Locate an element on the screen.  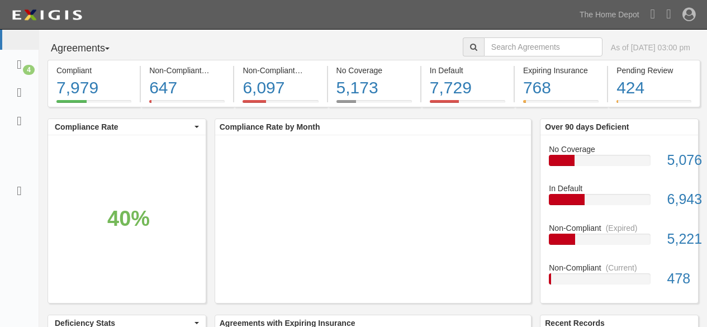
input: Search Agreements is located at coordinates (543, 47).